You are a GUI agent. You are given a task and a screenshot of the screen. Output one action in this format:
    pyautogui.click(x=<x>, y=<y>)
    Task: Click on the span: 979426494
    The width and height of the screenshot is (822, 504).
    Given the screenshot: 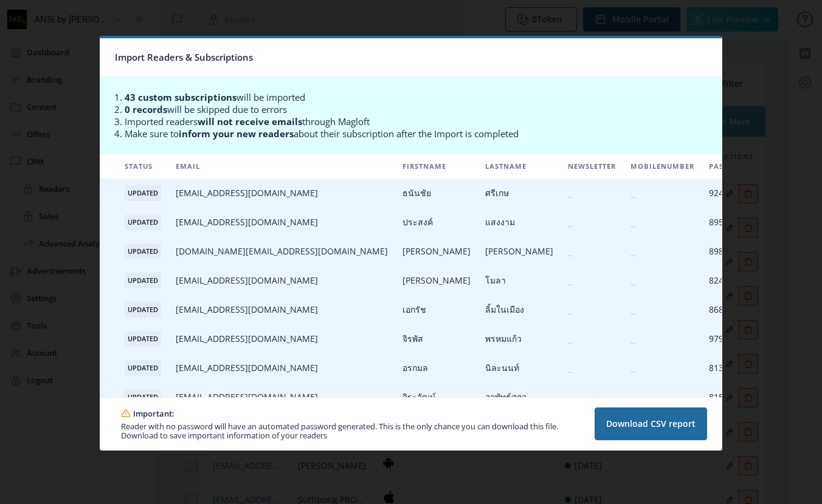 What is the action you would take?
    pyautogui.click(x=731, y=338)
    